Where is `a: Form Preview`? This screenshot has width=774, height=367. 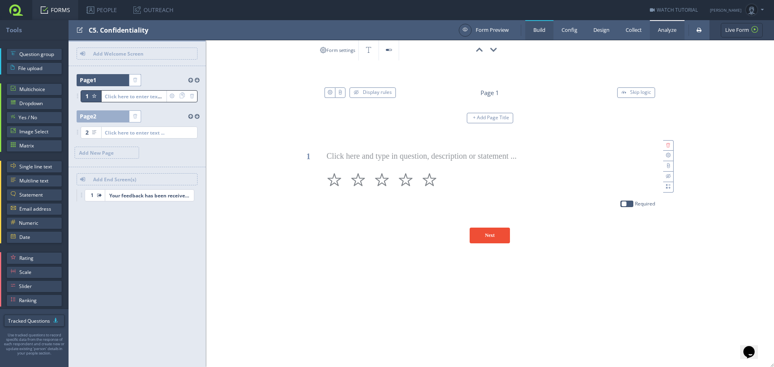 a: Form Preview is located at coordinates (484, 30).